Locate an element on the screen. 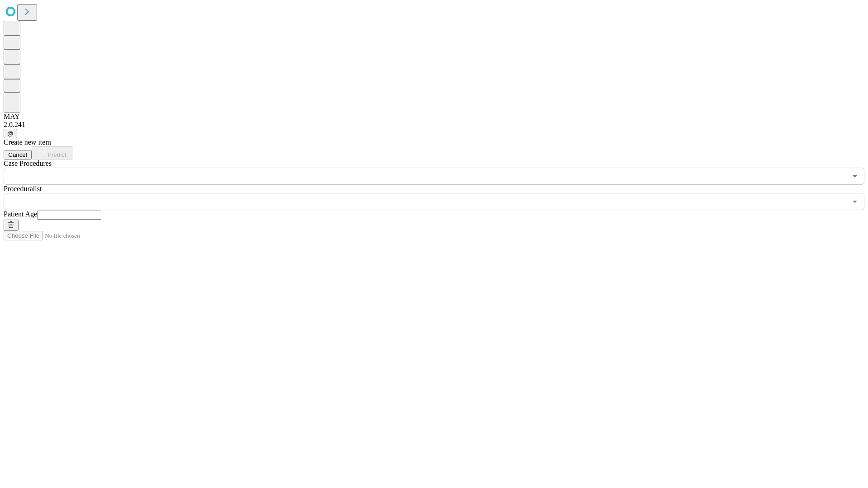 The height and width of the screenshot is (488, 868). button: Cancel is located at coordinates (18, 155).